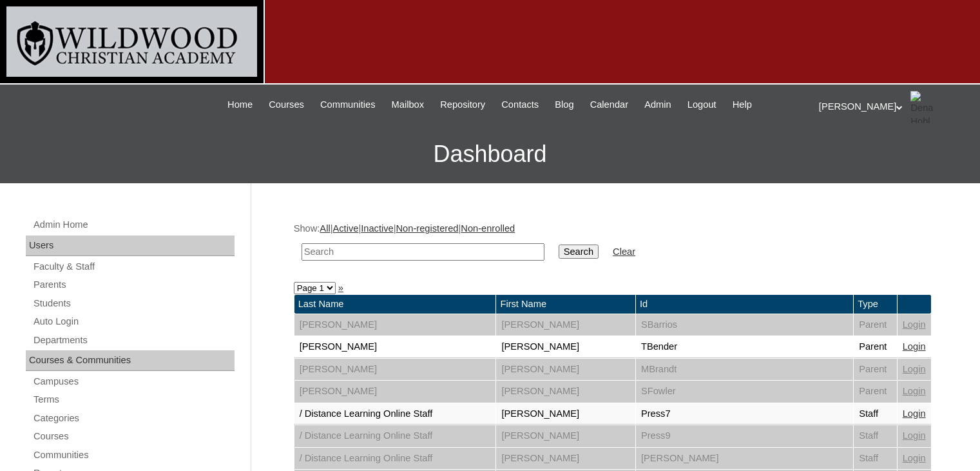  Describe the element at coordinates (239, 105) in the screenshot. I see `a: Home` at that location.